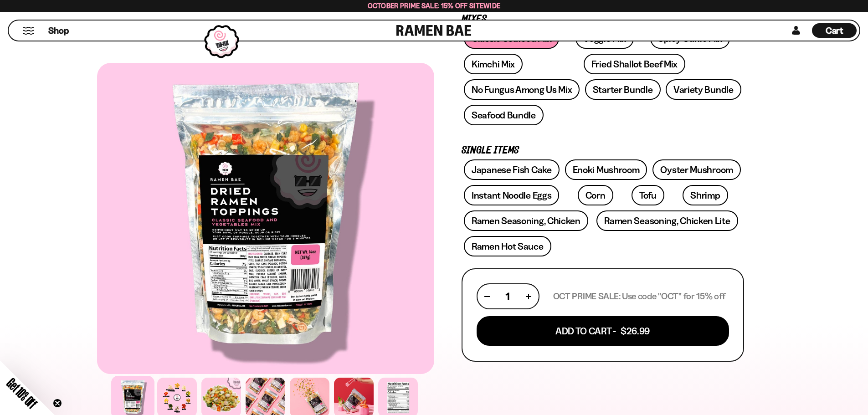 Image resolution: width=868 pixels, height=415 pixels. What do you see at coordinates (434, 6) in the screenshot?
I see `span: October Prime Sale: 15% off Sitewide` at bounding box center [434, 6].